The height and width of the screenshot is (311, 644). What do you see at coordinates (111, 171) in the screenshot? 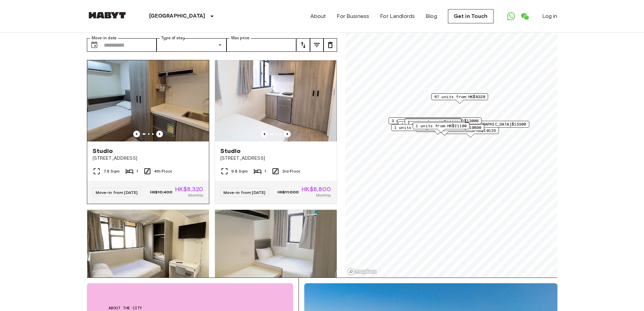
I see `span: 7.8 Sqm` at bounding box center [111, 171].